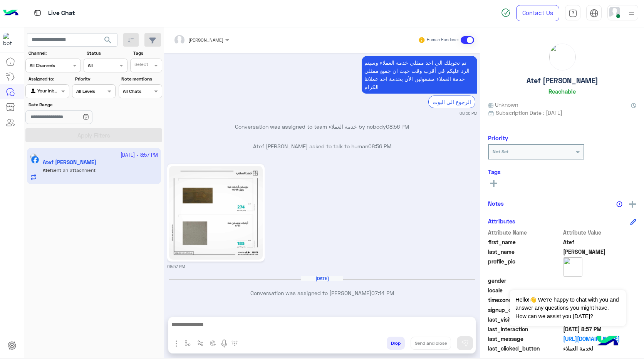 The image size is (644, 359). Describe the element at coordinates (600, 252) in the screenshot. I see `span: Abd Al Kariem` at that location.